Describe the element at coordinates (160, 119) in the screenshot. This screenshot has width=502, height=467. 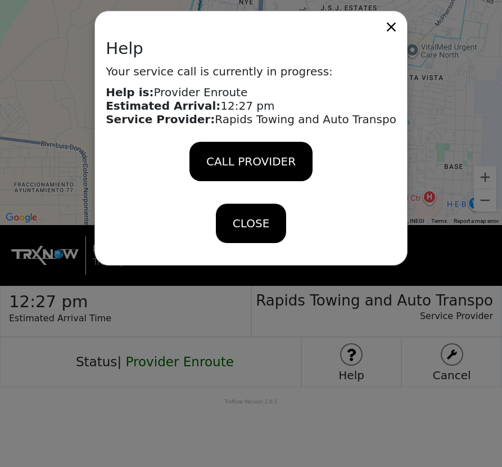
I see `strong: Service Provider:` at that location.